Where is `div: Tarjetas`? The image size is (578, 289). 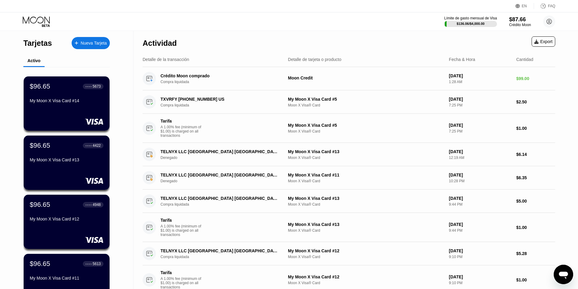 div: Tarjetas is located at coordinates (38, 43).